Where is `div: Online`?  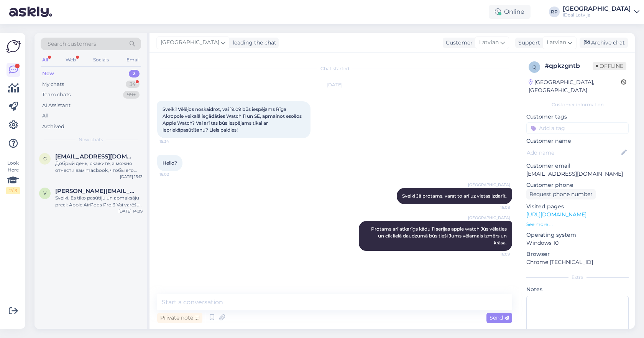
div: Online is located at coordinates (510, 12).